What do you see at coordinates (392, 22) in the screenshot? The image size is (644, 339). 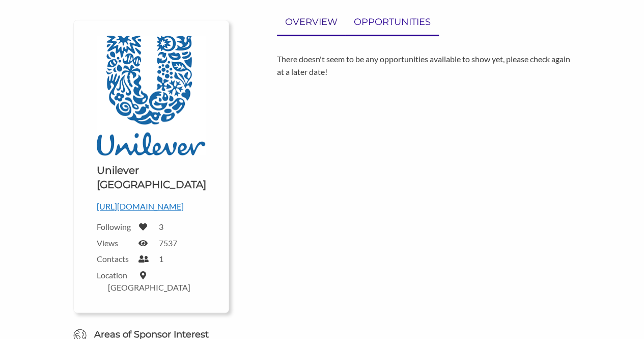 I see `p: OPPORTUNITIES` at bounding box center [392, 22].